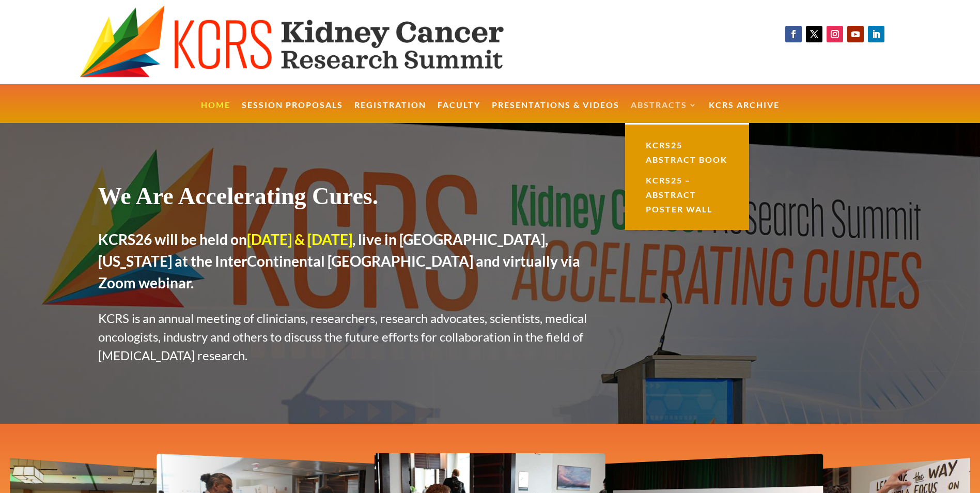  Describe the element at coordinates (353, 337) in the screenshot. I see `p: KCRS is an annual meeting of clinicians, researchers, research advocates, scientists, medical onc...` at that location.